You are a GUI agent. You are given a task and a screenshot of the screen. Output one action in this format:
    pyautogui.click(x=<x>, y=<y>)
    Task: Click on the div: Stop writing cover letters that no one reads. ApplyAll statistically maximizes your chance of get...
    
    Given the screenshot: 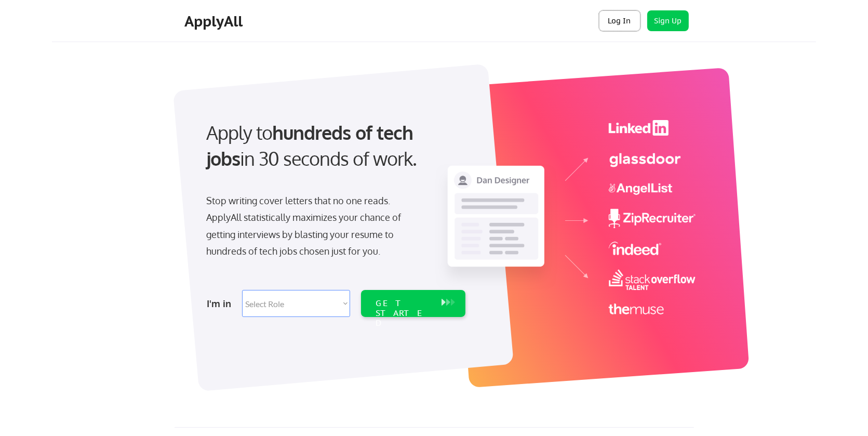 What is the action you would take?
    pyautogui.click(x=313, y=226)
    